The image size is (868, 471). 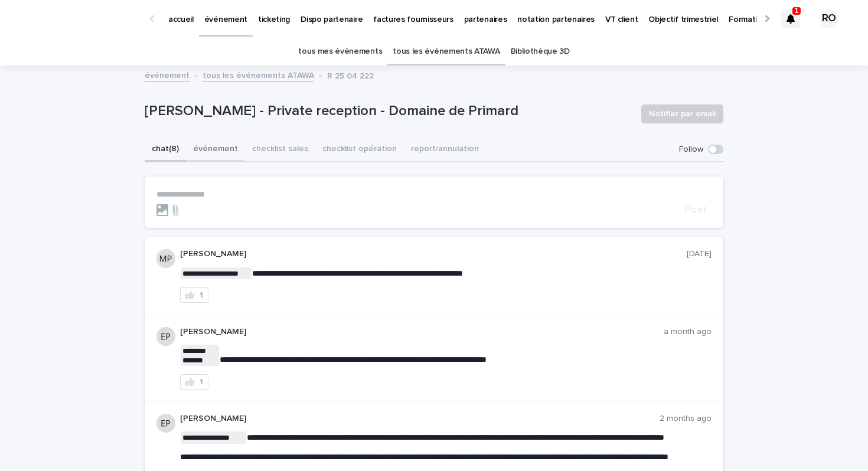 What do you see at coordinates (682, 114) in the screenshot?
I see `span: Notifier par email` at bounding box center [682, 114].